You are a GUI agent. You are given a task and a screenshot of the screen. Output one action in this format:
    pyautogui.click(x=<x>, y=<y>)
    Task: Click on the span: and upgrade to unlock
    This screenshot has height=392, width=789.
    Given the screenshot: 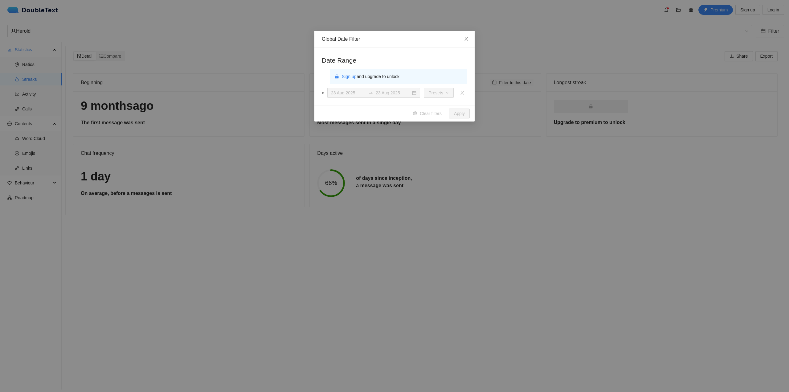 What is the action you would take?
    pyautogui.click(x=371, y=76)
    